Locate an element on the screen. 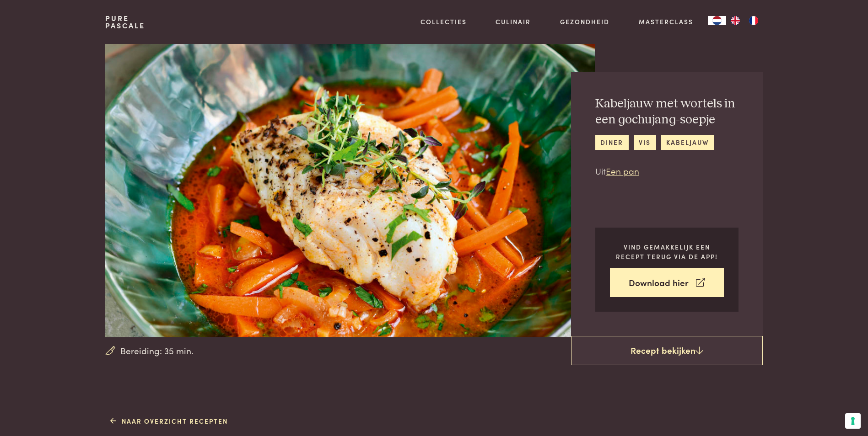  p: Uit is located at coordinates (667, 171).